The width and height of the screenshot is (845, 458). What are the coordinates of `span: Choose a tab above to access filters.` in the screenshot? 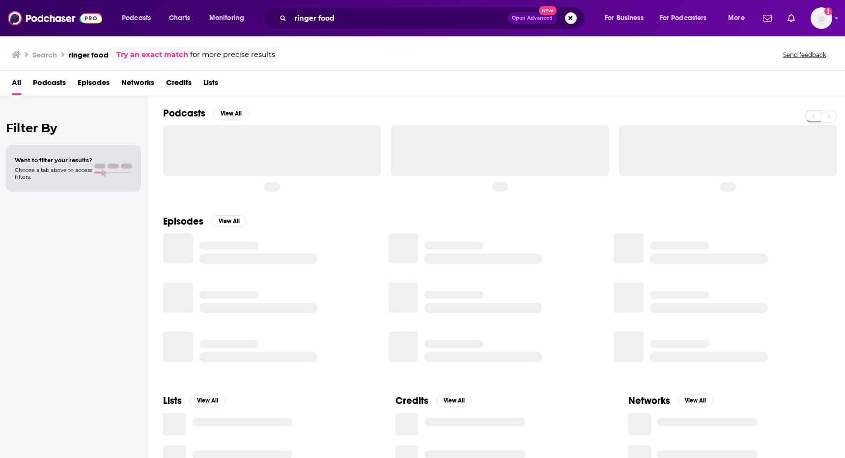 It's located at (54, 173).